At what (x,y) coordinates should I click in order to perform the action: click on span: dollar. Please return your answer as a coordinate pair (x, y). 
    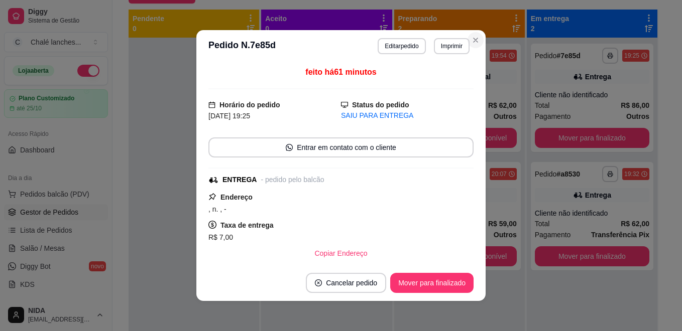
    Looking at the image, I should click on (212, 225).